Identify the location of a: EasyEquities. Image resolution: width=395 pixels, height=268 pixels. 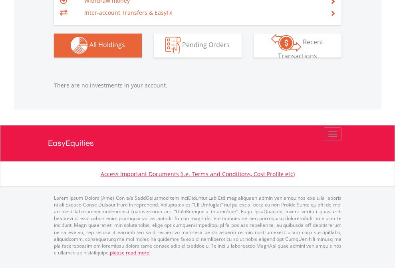
(198, 143).